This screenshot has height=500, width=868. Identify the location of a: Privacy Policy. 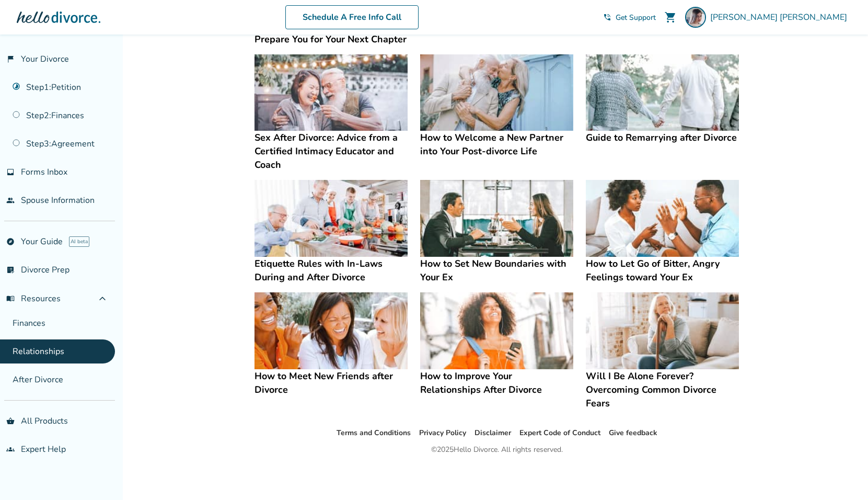
(442, 433).